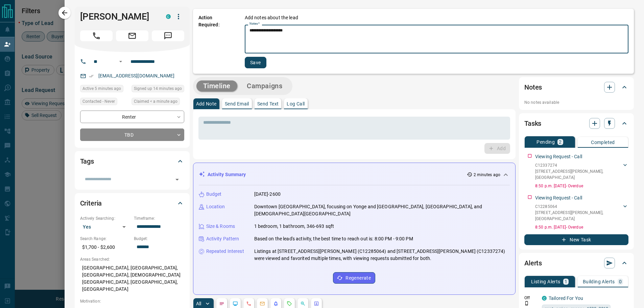 This screenshot has width=644, height=308. Describe the element at coordinates (272, 18) in the screenshot. I see `p: Add notes about the lead` at that location.